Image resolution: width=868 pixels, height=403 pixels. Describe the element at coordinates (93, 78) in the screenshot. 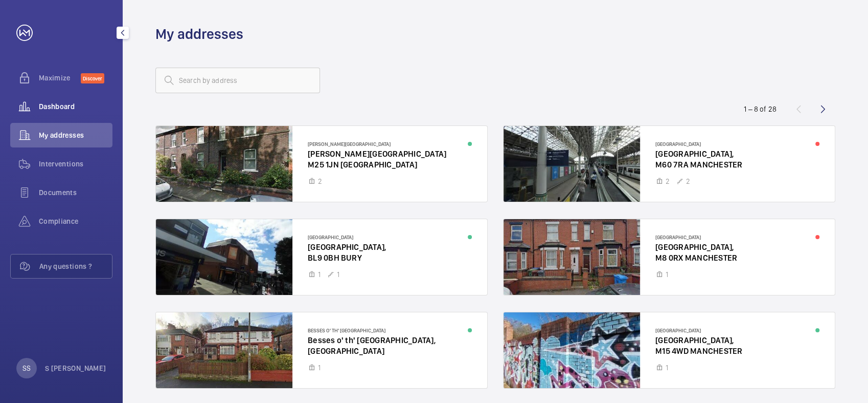

I see `span: Discover` at that location.